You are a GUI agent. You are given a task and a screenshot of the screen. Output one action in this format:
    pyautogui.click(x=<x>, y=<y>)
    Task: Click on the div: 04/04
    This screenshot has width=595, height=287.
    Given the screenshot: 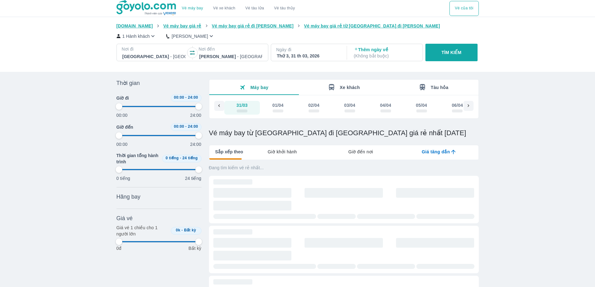 What is the action you would take?
    pyautogui.click(x=385, y=105)
    